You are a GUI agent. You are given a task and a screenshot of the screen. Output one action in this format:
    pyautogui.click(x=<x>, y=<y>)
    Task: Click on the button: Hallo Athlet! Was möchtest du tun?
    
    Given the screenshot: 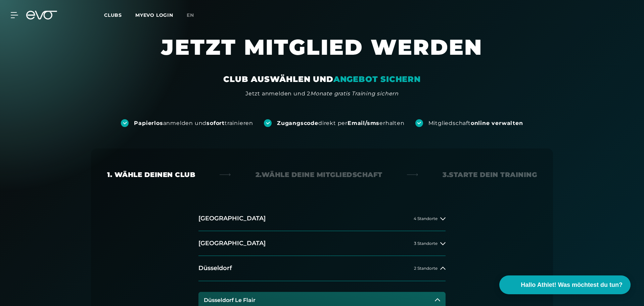 What is the action you would take?
    pyautogui.click(x=565, y=285)
    